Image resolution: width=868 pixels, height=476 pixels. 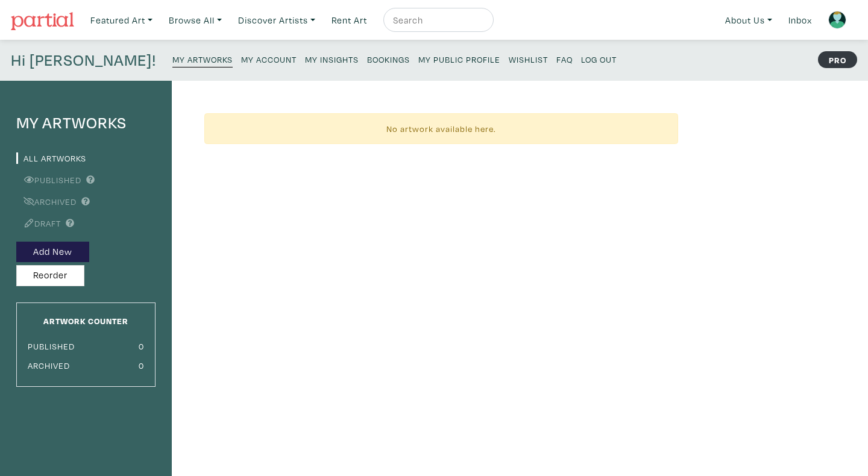 What do you see at coordinates (332, 58) in the screenshot?
I see `a: My Insights` at bounding box center [332, 58].